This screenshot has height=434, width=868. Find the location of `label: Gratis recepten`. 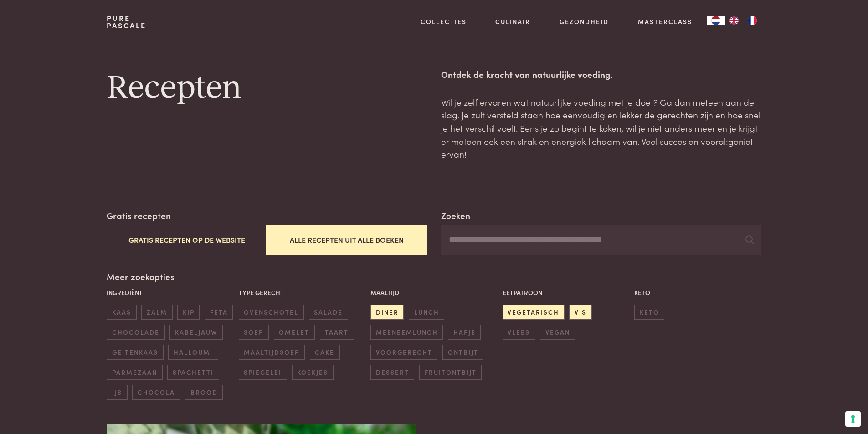

label: Gratis recepten is located at coordinates (138, 216).